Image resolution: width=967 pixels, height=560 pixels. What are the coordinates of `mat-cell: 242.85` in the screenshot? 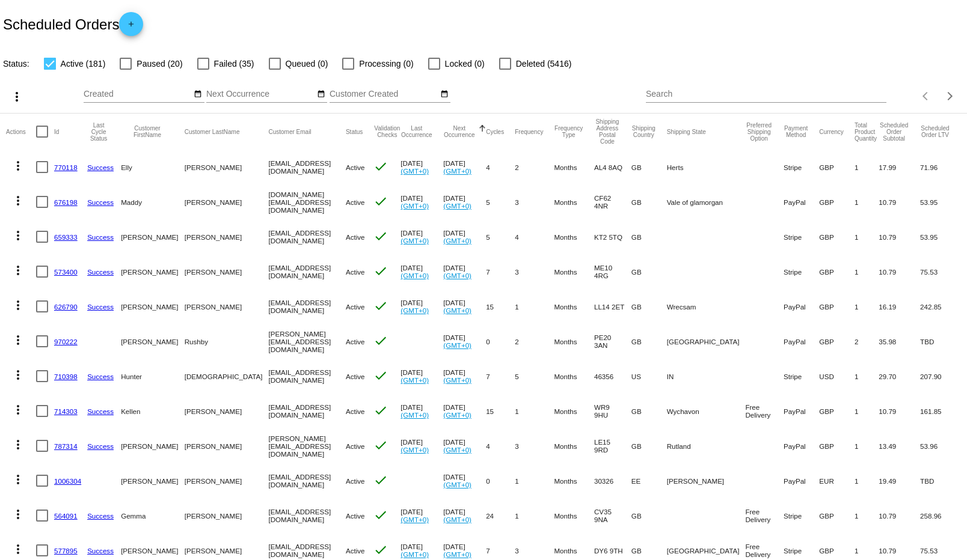 It's located at (940, 307).